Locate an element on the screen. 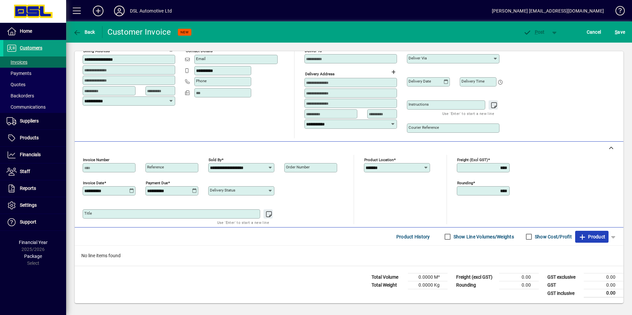 The width and height of the screenshot is (632, 315). mat-label: Invoice date is located at coordinates (94, 183).